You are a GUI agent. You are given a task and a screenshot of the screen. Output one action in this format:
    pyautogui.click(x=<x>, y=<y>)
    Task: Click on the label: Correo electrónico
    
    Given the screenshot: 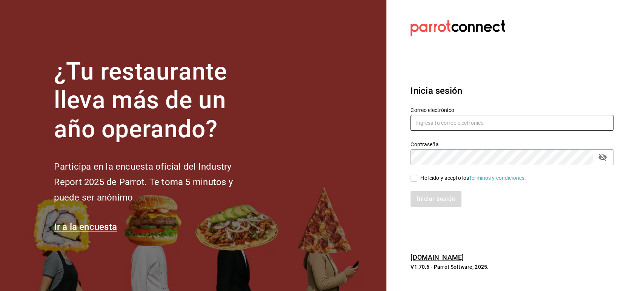 What is the action you would take?
    pyautogui.click(x=512, y=110)
    